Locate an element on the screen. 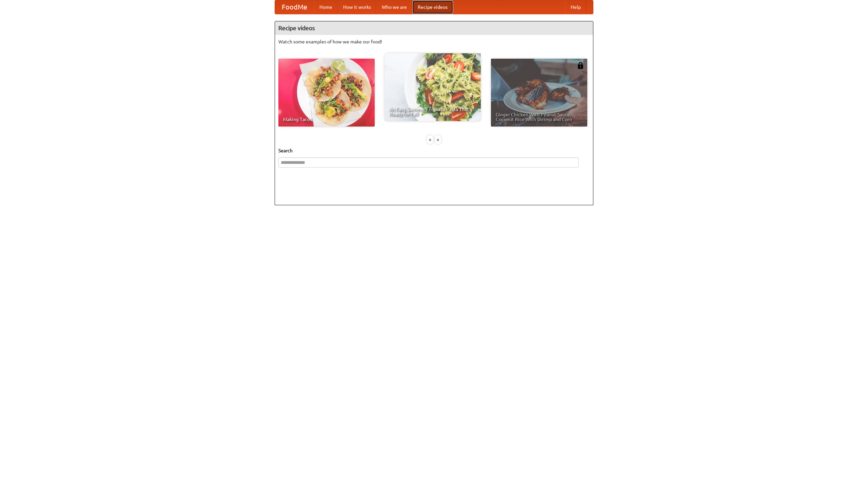  a: Help is located at coordinates (576, 7).